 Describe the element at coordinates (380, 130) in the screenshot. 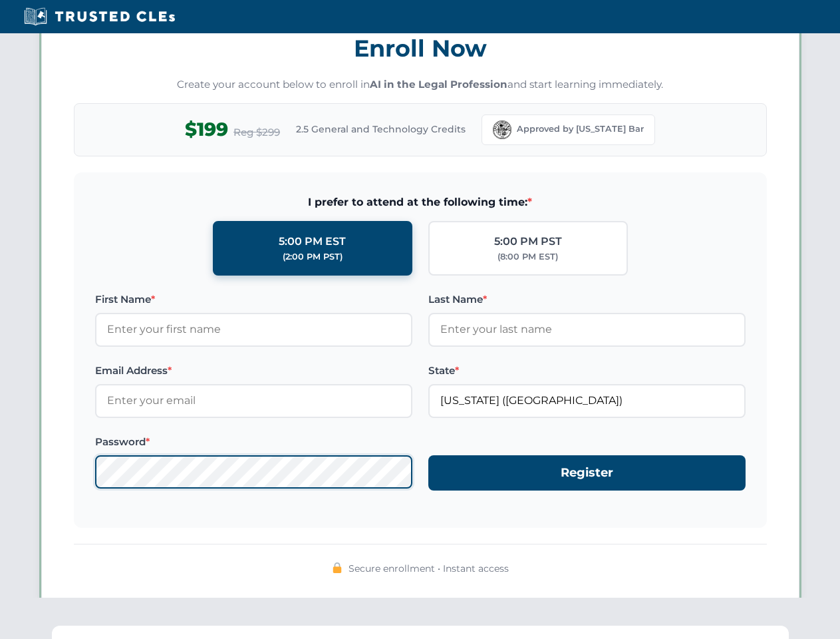

I see `span: 2.5 General and Technology Credits` at that location.